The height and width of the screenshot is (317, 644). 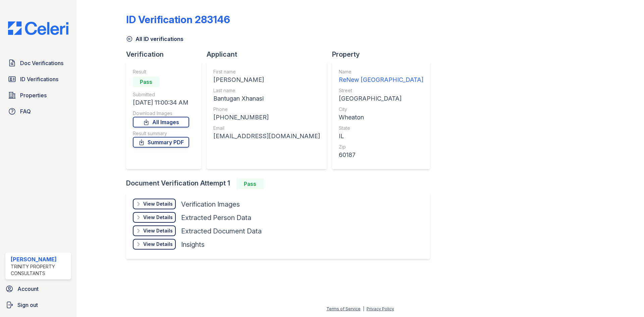 I want to click on div: Result summary, so click(x=161, y=133).